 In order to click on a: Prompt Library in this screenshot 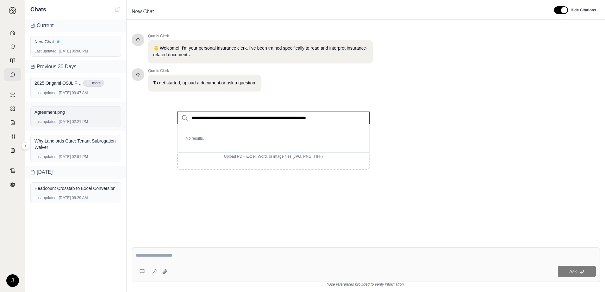, I will do `click(13, 61)`.